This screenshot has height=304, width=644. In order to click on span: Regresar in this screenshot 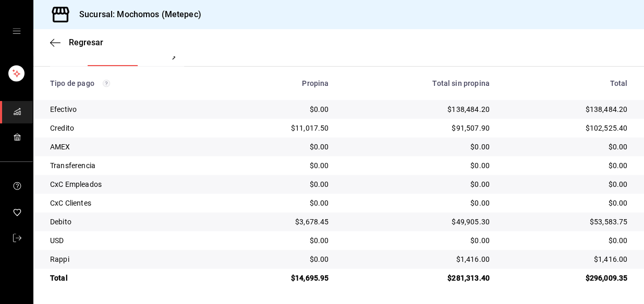, I will do `click(86, 42)`.